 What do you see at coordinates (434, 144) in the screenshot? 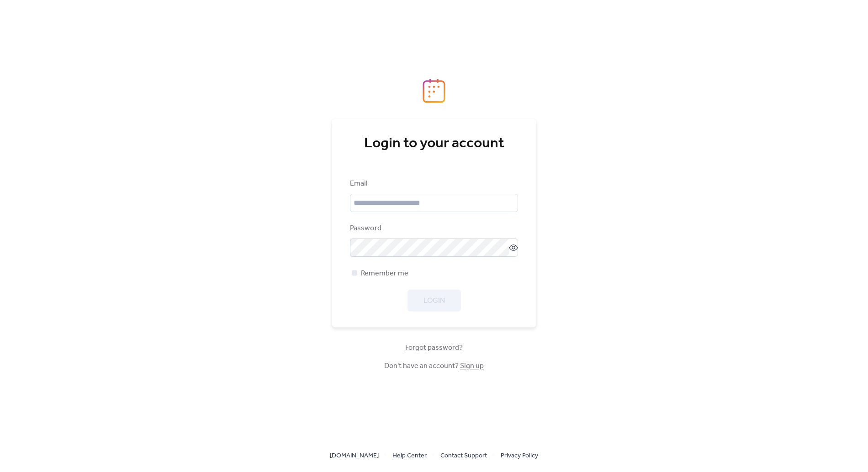
I see `div: Login to your account` at bounding box center [434, 144].